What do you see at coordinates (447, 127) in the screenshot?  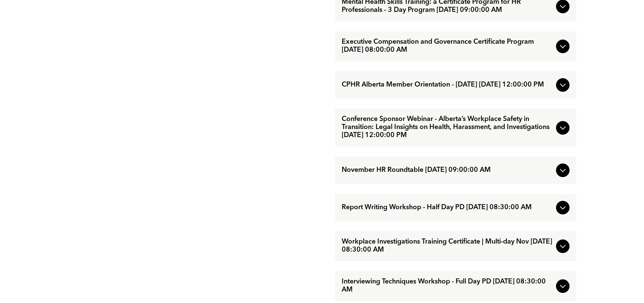 I see `span: Conference Sponsor Webinar - Alberta’s Workplace Safety in Transition: Legal Insights on Health, ...` at bounding box center [447, 127].